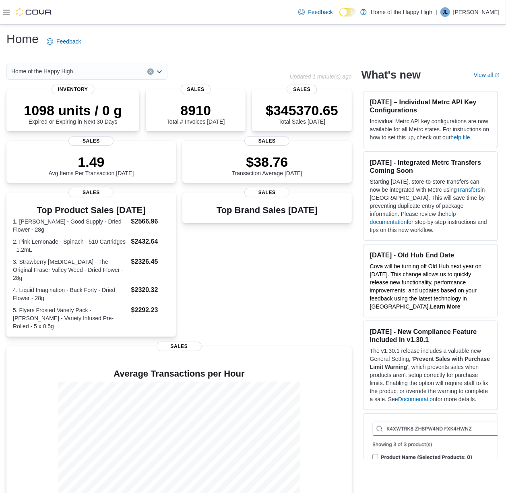 The image size is (506, 493). Describe the element at coordinates (91, 162) in the screenshot. I see `p: 1.49` at that location.